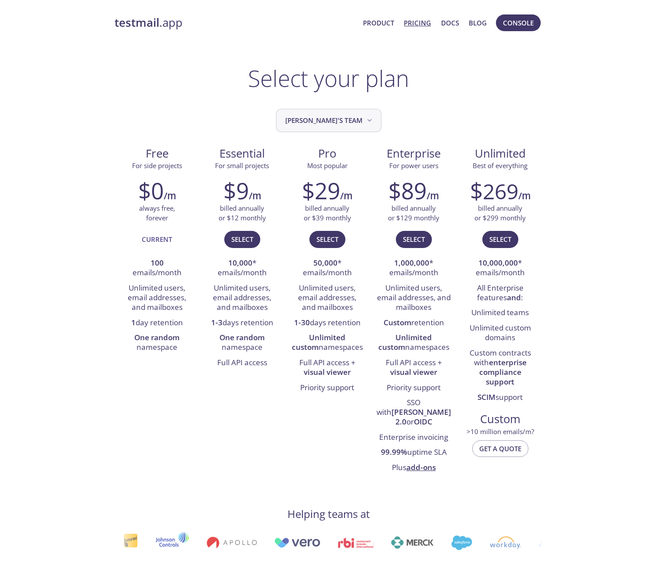 This screenshot has height=568, width=657. What do you see at coordinates (500, 165) in the screenshot?
I see `span: Best of everything` at bounding box center [500, 165].